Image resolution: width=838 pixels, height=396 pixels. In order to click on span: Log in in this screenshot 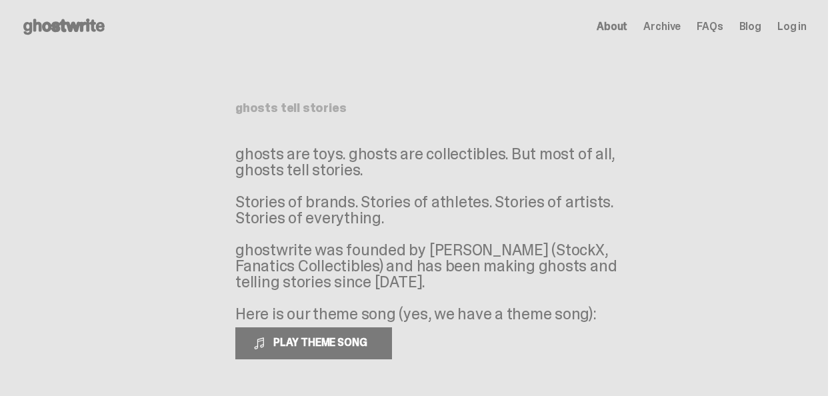, I will do `click(792, 27)`.